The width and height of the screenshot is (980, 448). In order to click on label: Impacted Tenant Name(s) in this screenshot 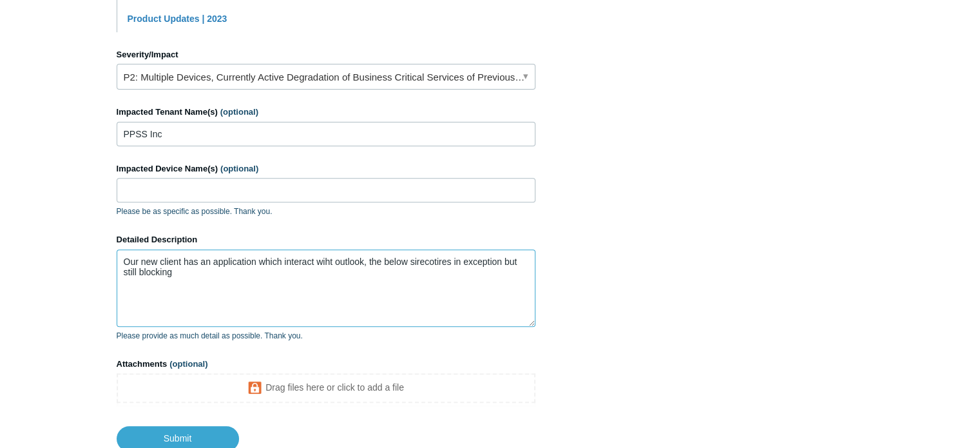, I will do `click(326, 112)`.